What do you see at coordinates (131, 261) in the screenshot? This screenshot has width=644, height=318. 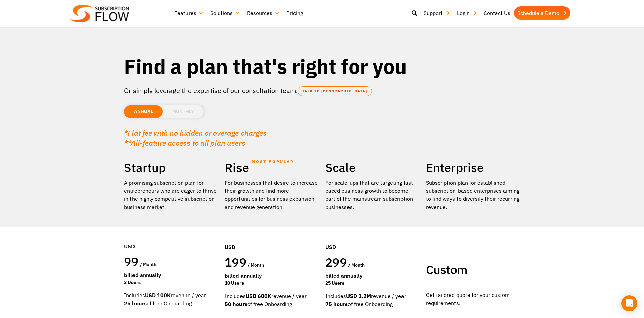 I see `span: 99` at bounding box center [131, 261].